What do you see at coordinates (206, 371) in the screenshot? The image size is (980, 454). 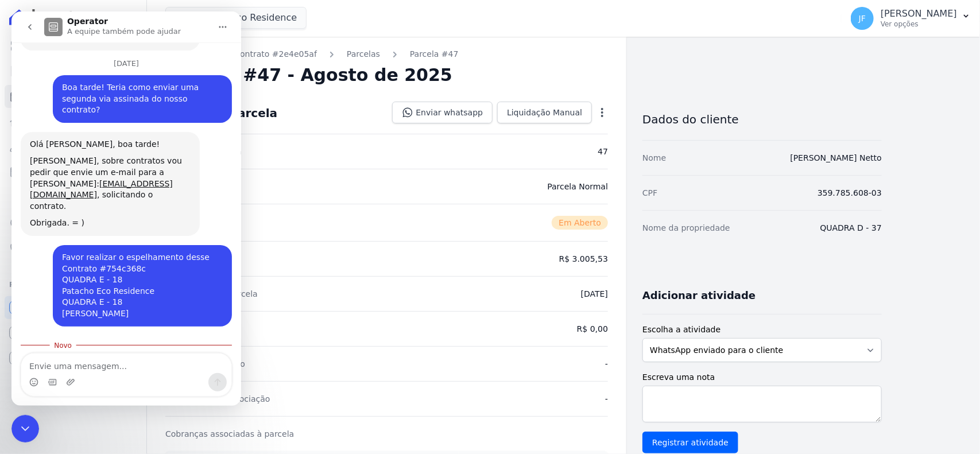 I see `button: Enviar uma mensagem` at bounding box center [206, 371].